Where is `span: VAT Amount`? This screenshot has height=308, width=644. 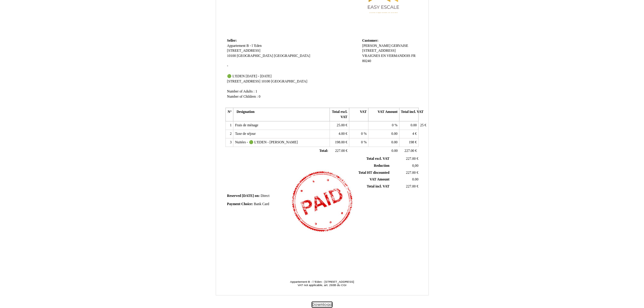 span: VAT Amount is located at coordinates (380, 179).